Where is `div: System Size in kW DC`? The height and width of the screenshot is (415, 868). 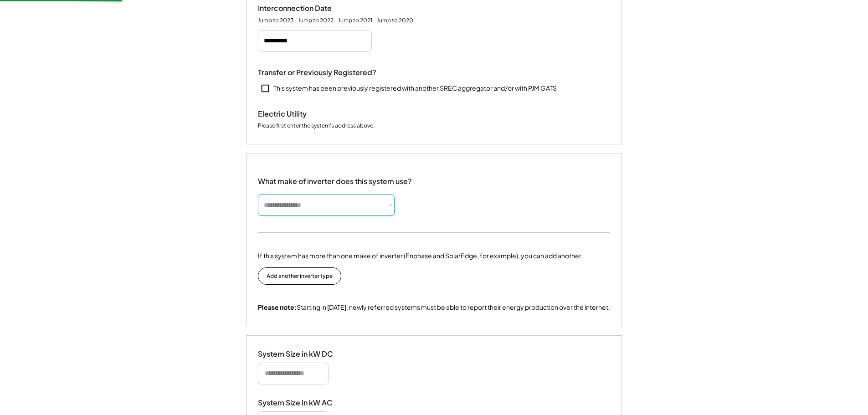
div: System Size in kW DC is located at coordinates (304, 354).